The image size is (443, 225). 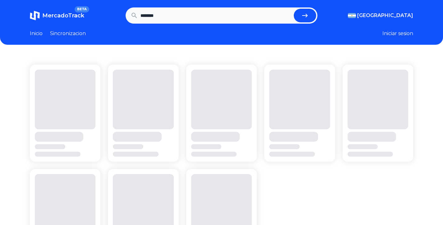 I want to click on img: Argentina, so click(x=352, y=16).